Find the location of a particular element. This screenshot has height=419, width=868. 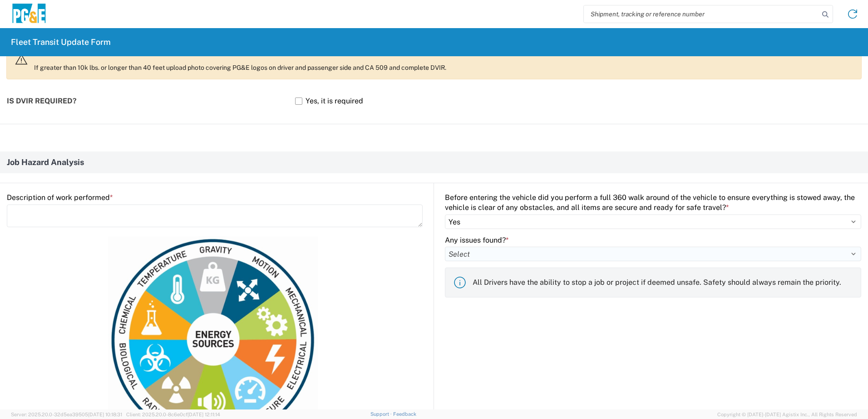

h2: Fleet Transit Update Form is located at coordinates (60, 42).